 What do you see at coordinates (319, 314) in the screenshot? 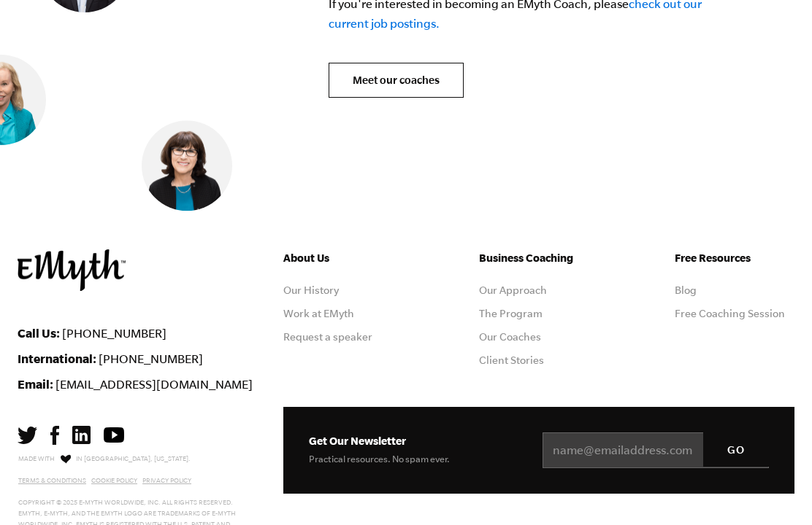
I see `a: Work at EMyth` at bounding box center [319, 314].